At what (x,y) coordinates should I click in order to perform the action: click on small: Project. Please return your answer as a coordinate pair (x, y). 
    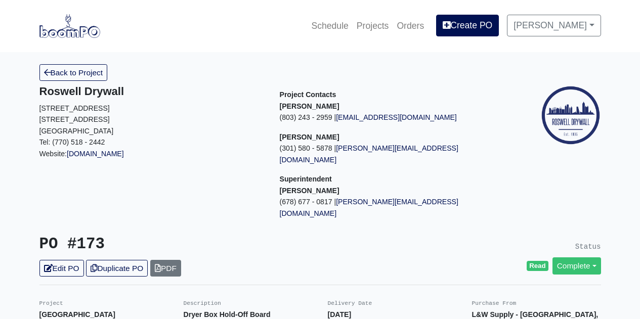
    Looking at the image, I should click on (51, 304).